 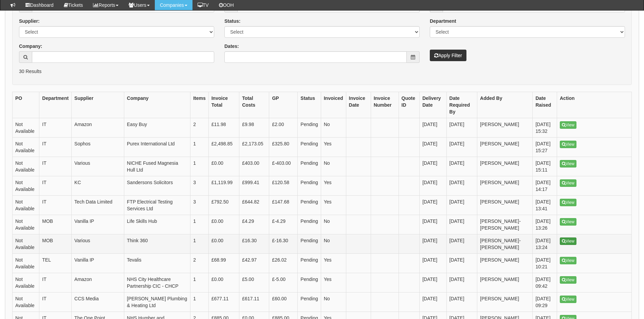 What do you see at coordinates (409, 105) in the screenshot?
I see `th: Quote ID` at bounding box center [409, 105].